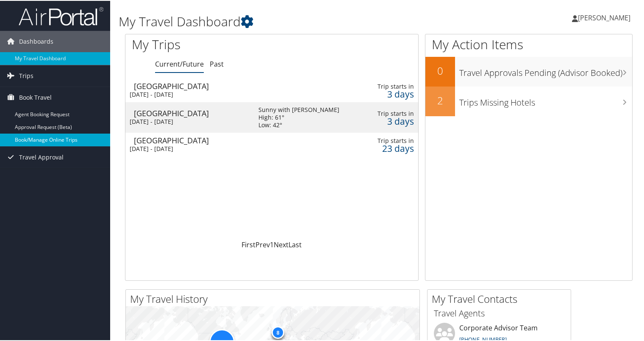 The image size is (644, 341). What do you see at coordinates (392, 148) in the screenshot?
I see `div: 23 days` at bounding box center [392, 148].